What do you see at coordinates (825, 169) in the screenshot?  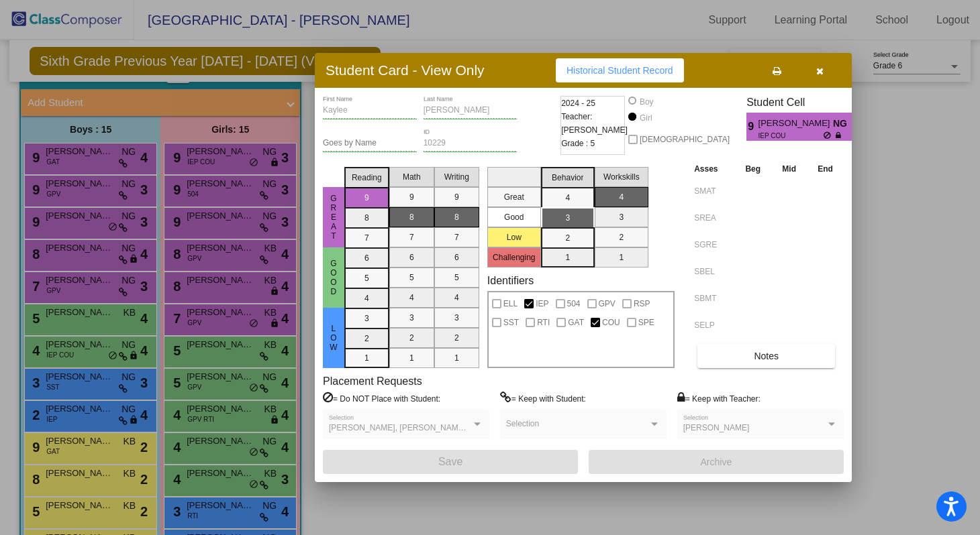 I see `th: End` at bounding box center [825, 169].